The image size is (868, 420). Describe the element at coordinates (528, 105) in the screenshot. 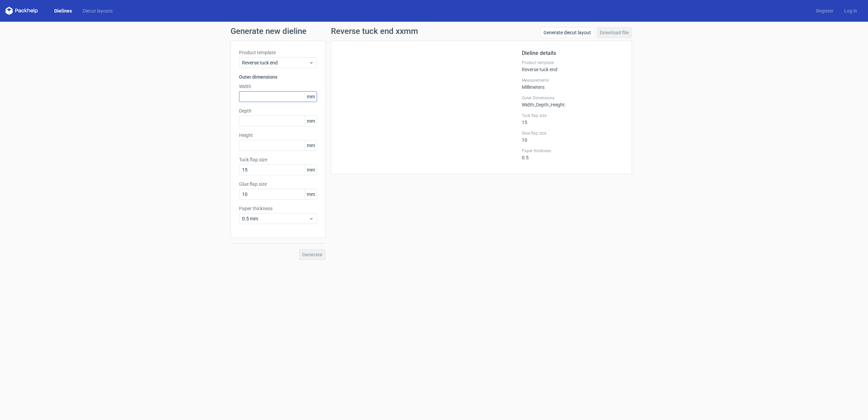

I see `span: Width :` at that location.